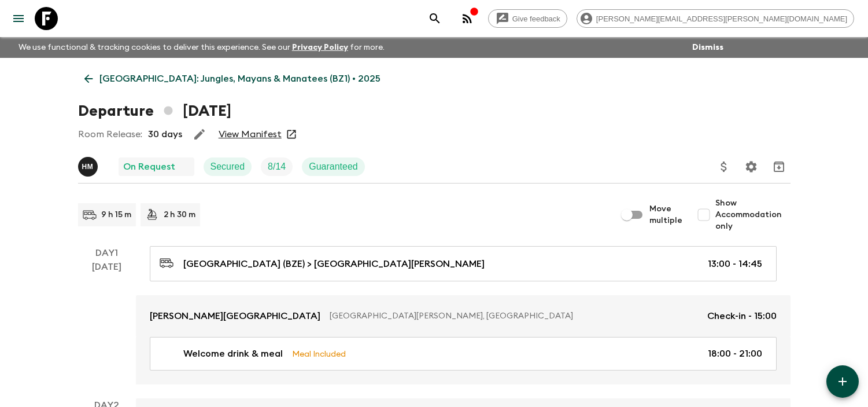  I want to click on a: Privacy Policy, so click(320, 48).